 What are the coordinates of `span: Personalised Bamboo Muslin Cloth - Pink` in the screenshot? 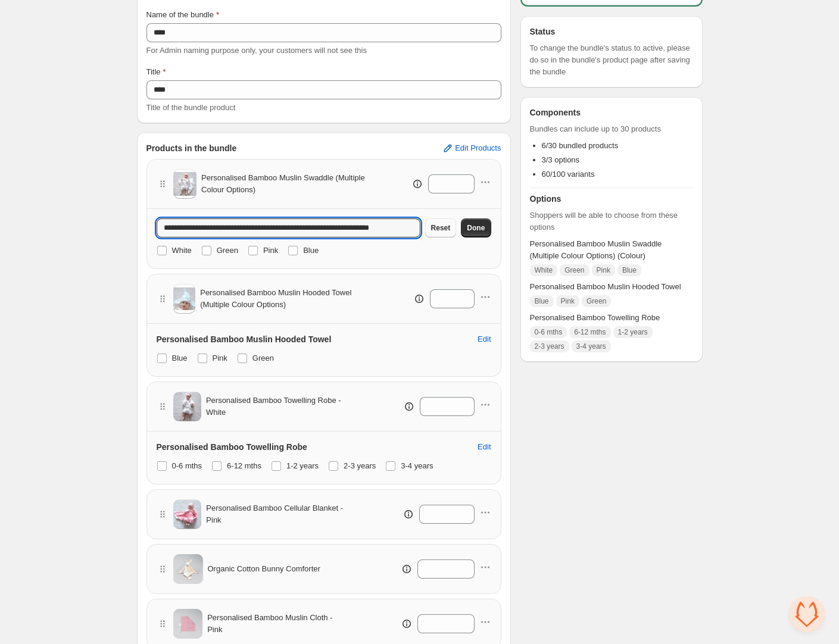 It's located at (279, 624).